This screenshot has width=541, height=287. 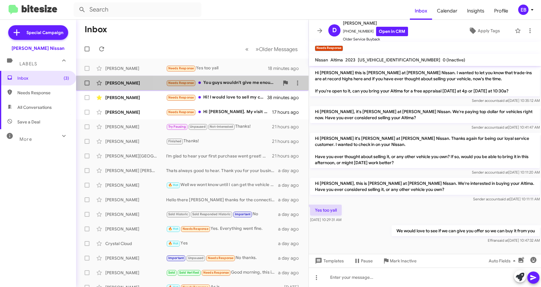 What do you see at coordinates (421, 11) in the screenshot?
I see `span: Inbox` at bounding box center [421, 11].